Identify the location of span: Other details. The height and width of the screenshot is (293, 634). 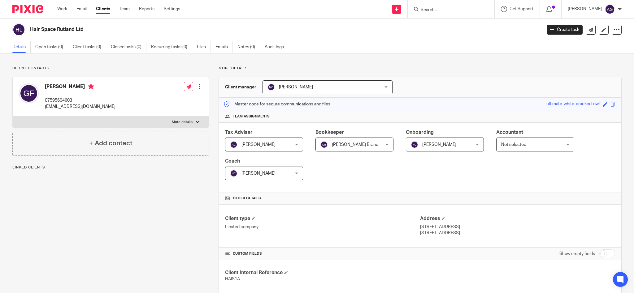
(247, 199).